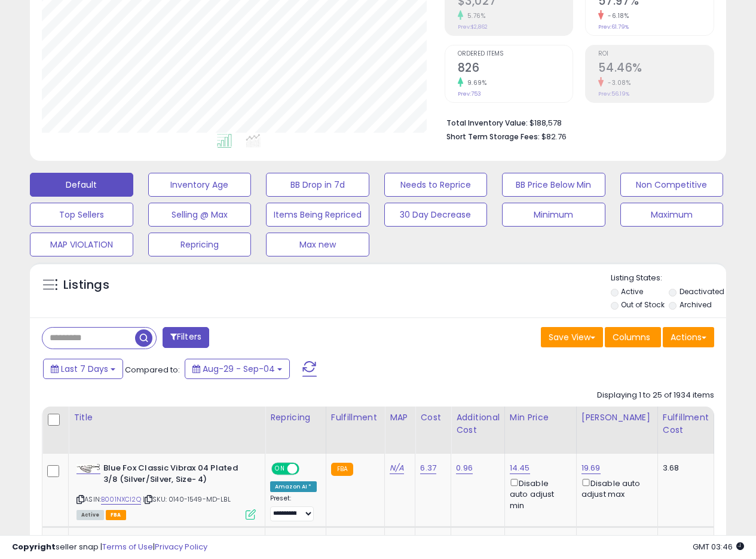 Image resolution: width=756 pixels, height=559 pixels. I want to click on button: Actions, so click(689, 337).